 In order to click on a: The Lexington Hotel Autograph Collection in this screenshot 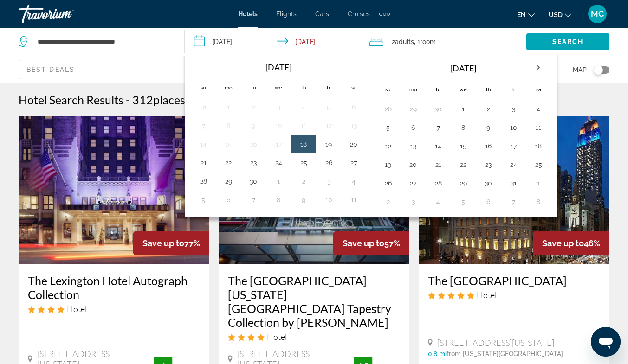, I will do `click(114, 287)`.